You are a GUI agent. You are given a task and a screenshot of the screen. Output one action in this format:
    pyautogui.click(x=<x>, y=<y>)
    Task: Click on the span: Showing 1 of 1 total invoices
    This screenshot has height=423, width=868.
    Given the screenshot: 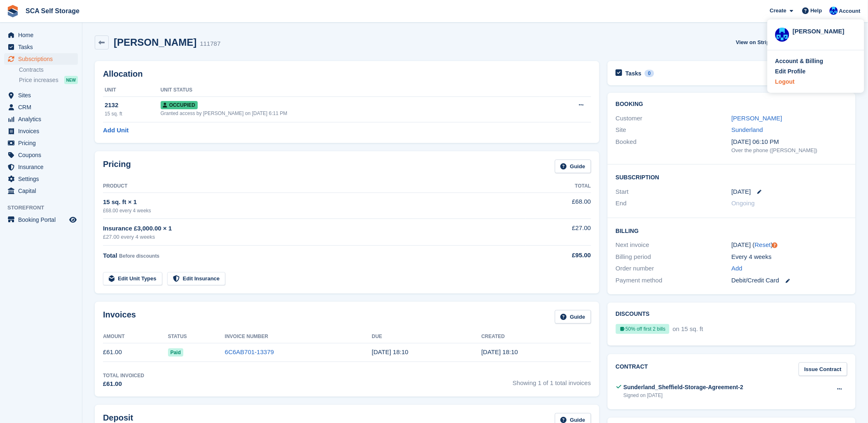 What is the action you would take?
    pyautogui.click(x=552, y=380)
    